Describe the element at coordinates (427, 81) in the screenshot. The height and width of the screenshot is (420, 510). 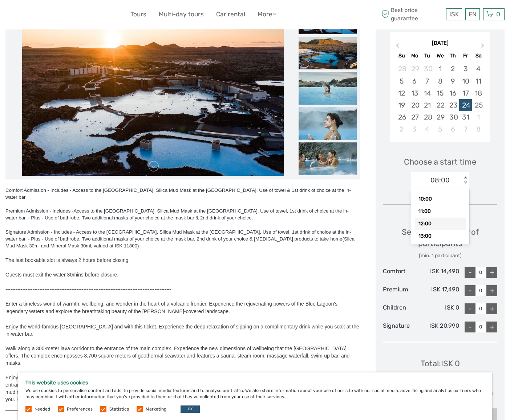
I see `div: Choose Tuesday, October 7th, 2025` at that location.